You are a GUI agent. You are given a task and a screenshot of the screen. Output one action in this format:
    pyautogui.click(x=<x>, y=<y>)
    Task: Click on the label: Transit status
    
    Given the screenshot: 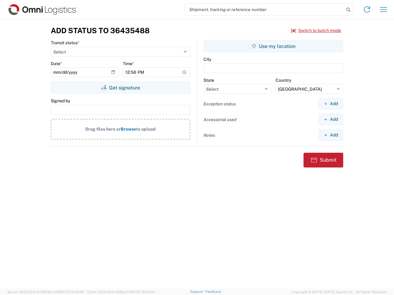 What is the action you would take?
    pyautogui.click(x=65, y=43)
    